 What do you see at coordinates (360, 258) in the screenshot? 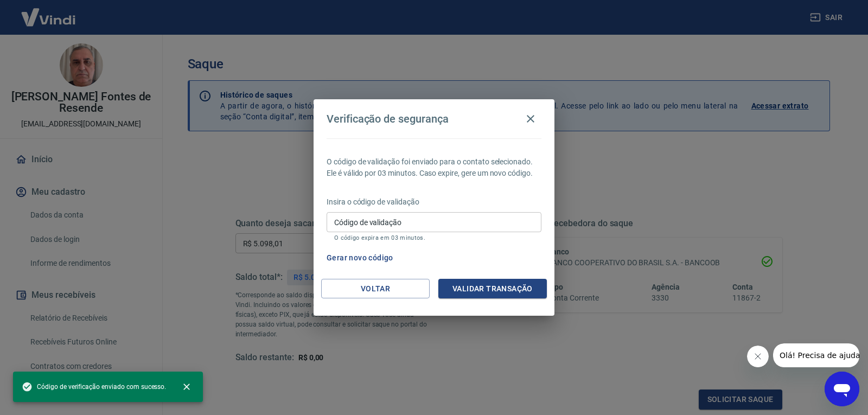
I see `button: Gerar novo código` at bounding box center [360, 258].